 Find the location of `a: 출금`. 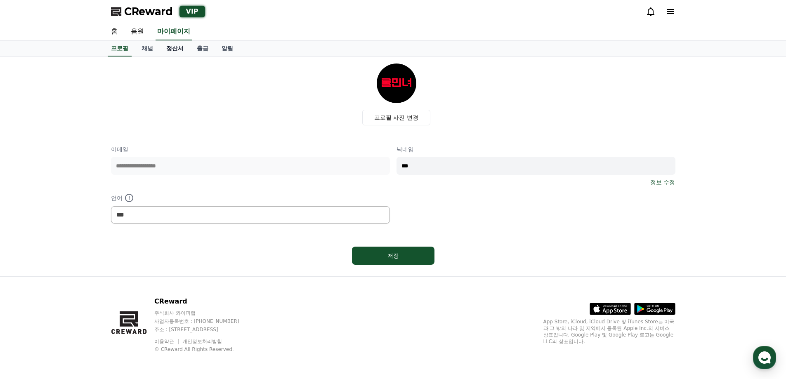

a: 출금 is located at coordinates (203, 49).